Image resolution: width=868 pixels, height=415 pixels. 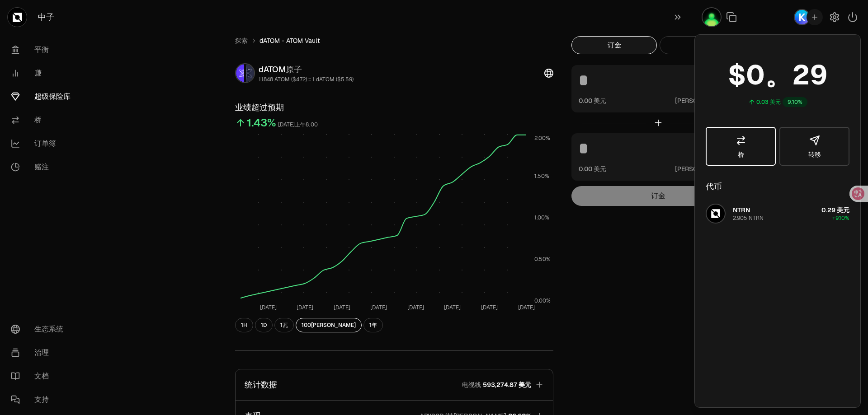 I want to click on font: 转移, so click(x=814, y=154).